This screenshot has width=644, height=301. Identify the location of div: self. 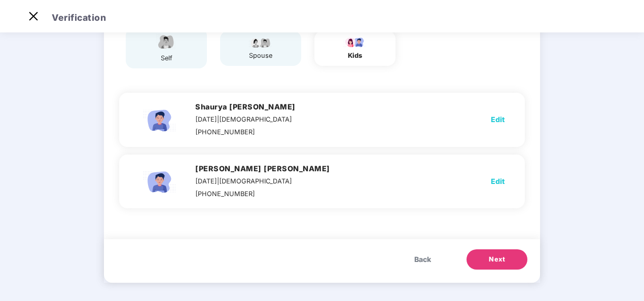
(166, 58).